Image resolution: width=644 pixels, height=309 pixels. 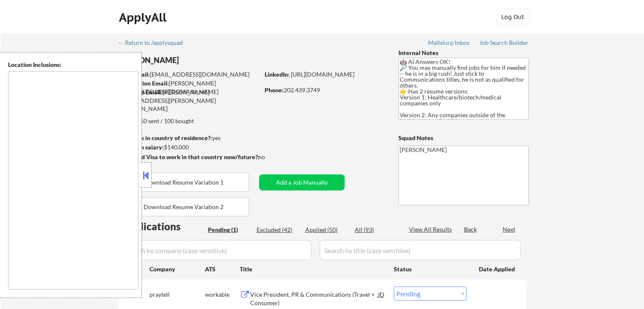 I want to click on div: JD, so click(x=382, y=294).